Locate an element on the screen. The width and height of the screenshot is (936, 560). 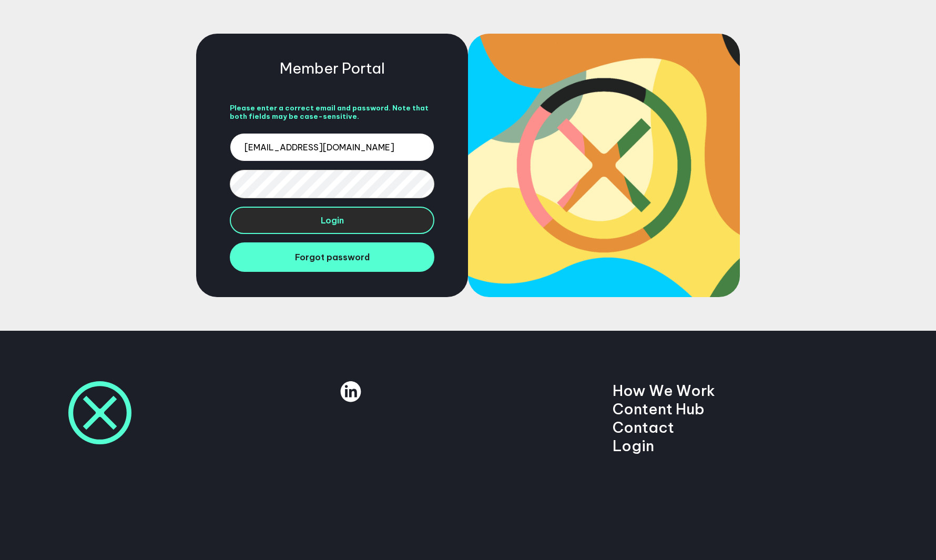
a: Forgot password is located at coordinates (331, 257).